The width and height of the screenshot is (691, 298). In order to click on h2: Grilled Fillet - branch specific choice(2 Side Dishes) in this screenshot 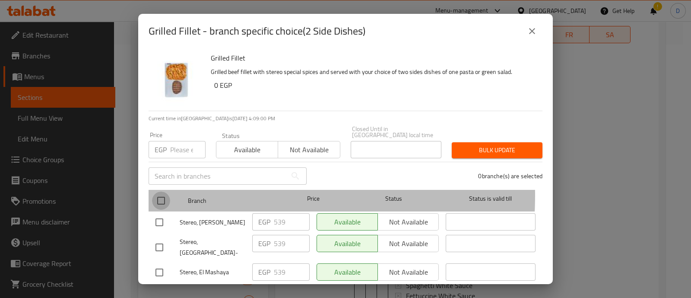, I will do `click(257, 31)`.